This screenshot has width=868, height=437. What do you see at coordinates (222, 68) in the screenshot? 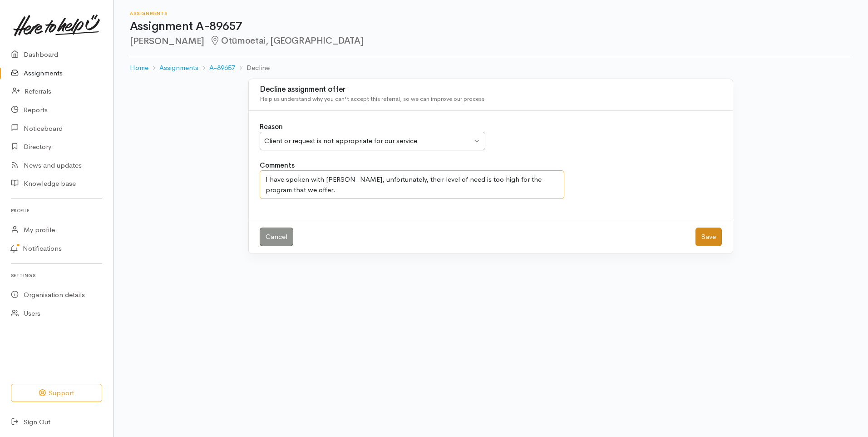
I see `a: A-89657` at bounding box center [222, 68].